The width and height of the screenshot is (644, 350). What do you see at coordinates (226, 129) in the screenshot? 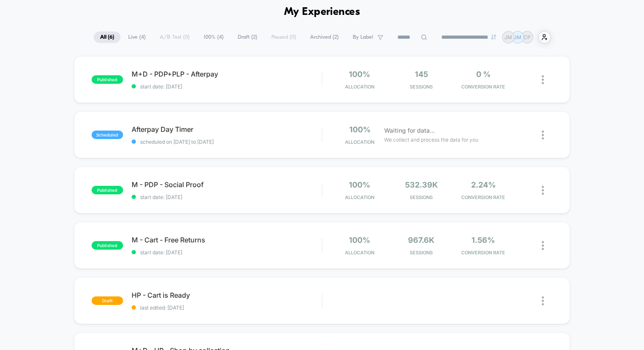
I see `span: Afterpay Day Timer` at bounding box center [226, 129].